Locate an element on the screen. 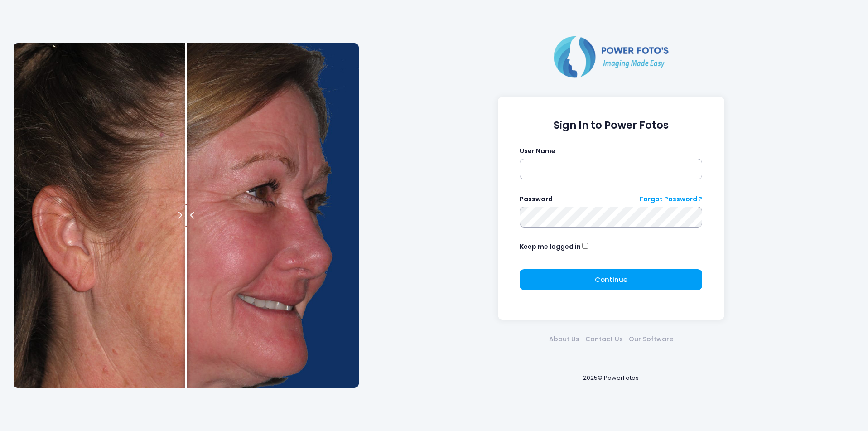 Image resolution: width=868 pixels, height=431 pixels. a: About Us is located at coordinates (564, 339).